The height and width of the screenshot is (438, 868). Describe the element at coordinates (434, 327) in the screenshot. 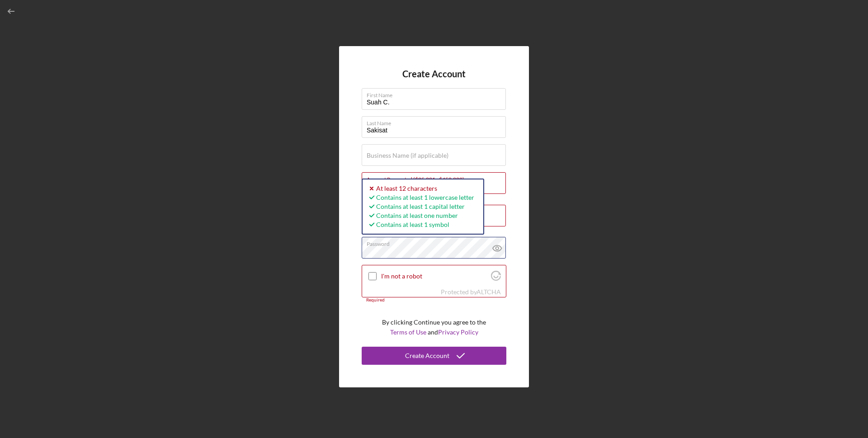

I see `p: By clicking Continue you agree to the and` at that location.